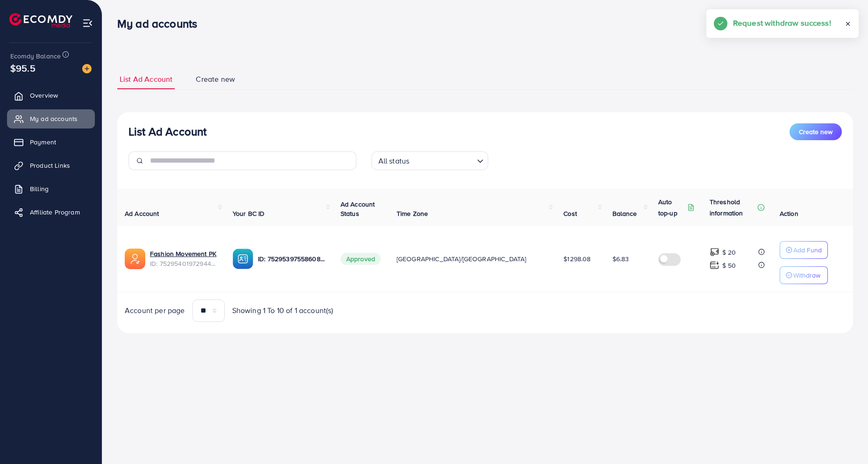 The image size is (868, 464). I want to click on span: Ecomdy Balance, so click(36, 56).